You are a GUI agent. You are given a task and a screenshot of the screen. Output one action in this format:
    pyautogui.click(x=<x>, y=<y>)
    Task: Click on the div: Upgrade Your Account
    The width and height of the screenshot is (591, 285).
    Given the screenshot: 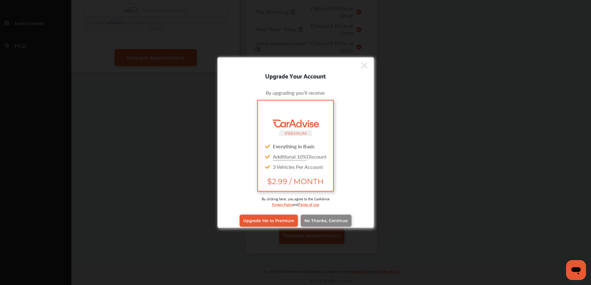 What is the action you would take?
    pyautogui.click(x=296, y=75)
    